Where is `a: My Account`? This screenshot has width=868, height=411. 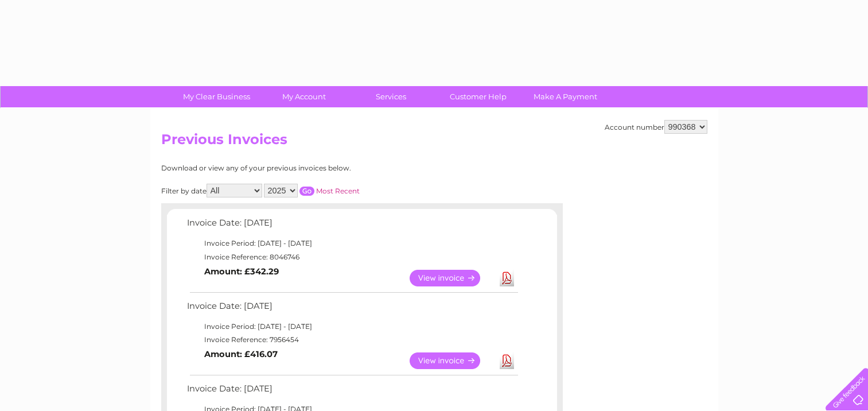 a: My Account is located at coordinates (303, 96).